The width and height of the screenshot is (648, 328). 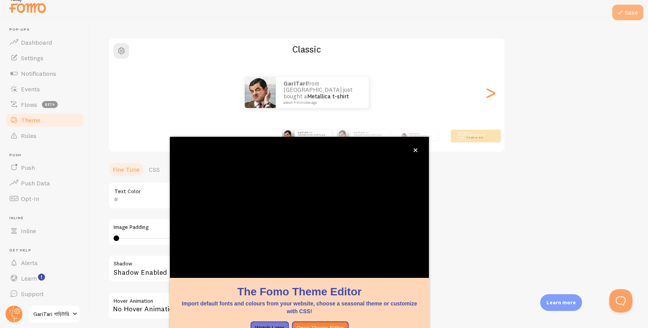 I want to click on p: Learn more, so click(x=562, y=302).